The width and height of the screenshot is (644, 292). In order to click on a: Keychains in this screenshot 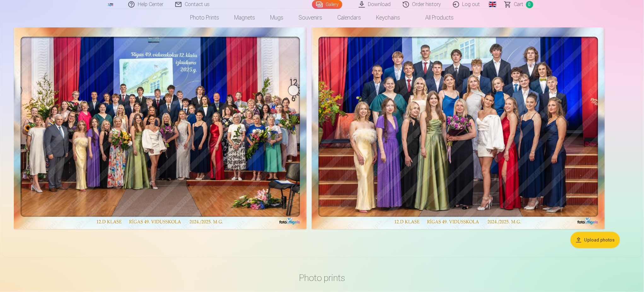, I will do `click(388, 18)`.